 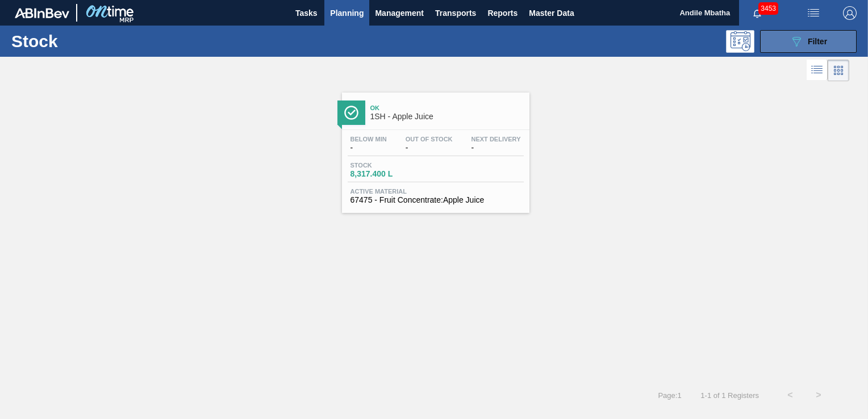 What do you see at coordinates (436, 191) in the screenshot?
I see `span: Active Material` at bounding box center [436, 191].